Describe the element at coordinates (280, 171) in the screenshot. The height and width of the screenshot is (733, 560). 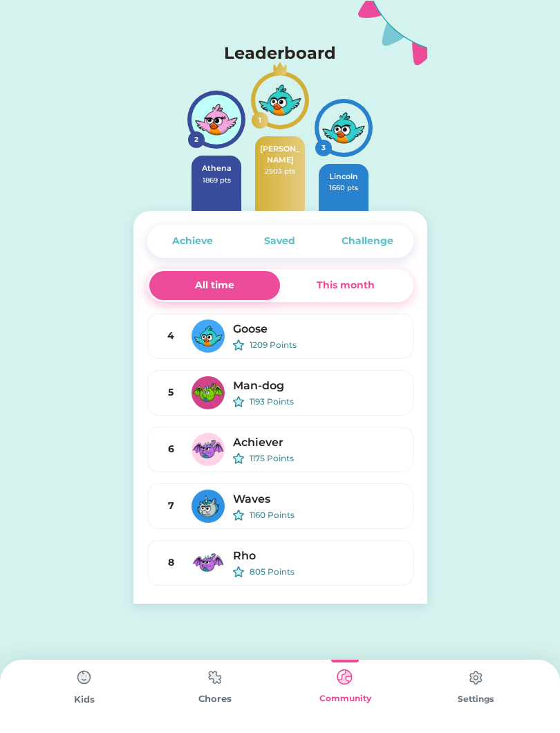
I see `div: 2503 pts` at that location.